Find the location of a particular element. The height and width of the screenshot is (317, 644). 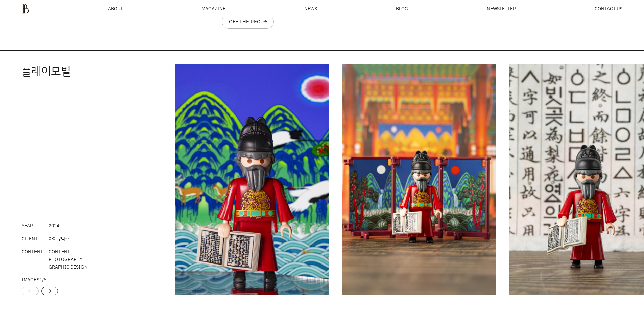

span: 1 is located at coordinates (40, 279).